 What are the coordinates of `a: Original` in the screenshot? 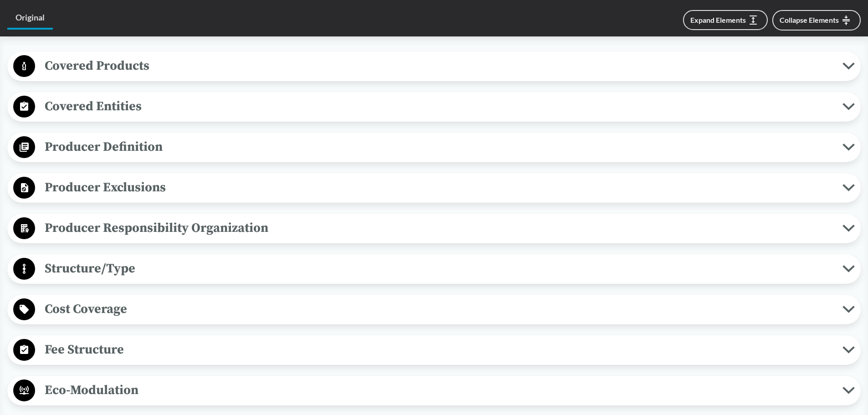 It's located at (30, 18).